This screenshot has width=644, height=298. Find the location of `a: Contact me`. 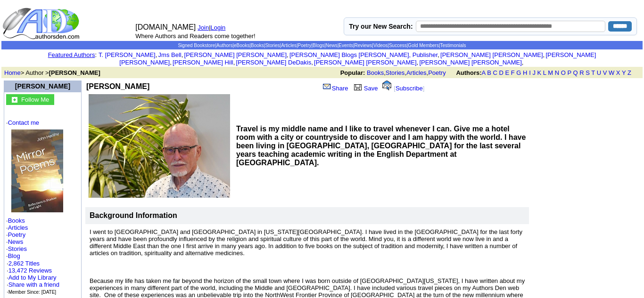

a: Contact me is located at coordinates (23, 123).